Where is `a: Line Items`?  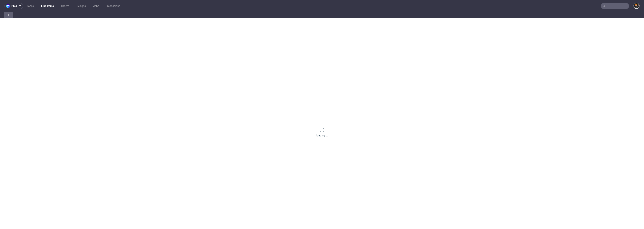 a: Line Items is located at coordinates (47, 6).